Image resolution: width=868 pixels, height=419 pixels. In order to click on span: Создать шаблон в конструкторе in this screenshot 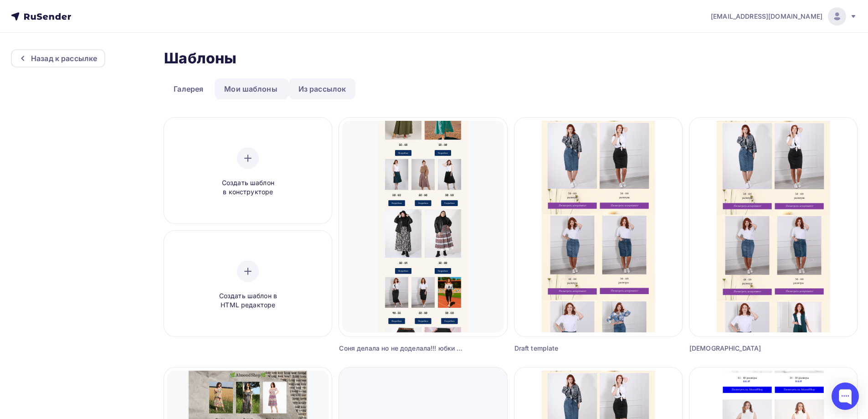, I will do `click(248, 187)`.